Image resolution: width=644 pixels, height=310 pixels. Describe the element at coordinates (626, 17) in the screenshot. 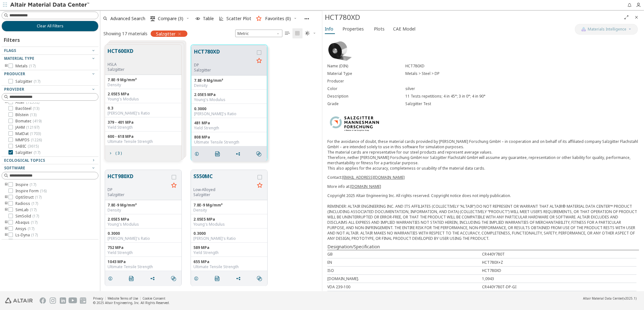

I see `button: Full Screen` at that location.